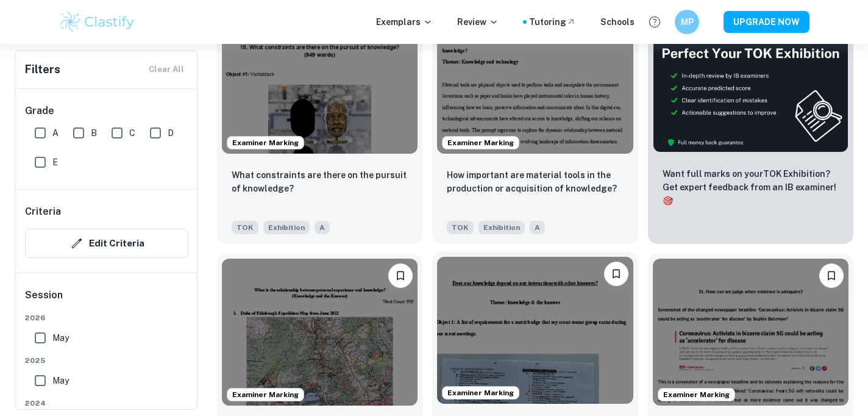 Image resolution: width=868 pixels, height=416 pixels. Describe the element at coordinates (687, 22) in the screenshot. I see `h6: MP` at that location.